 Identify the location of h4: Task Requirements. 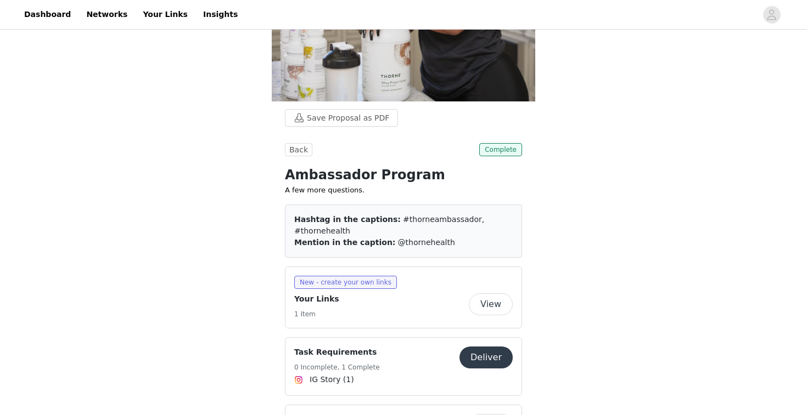
(337, 352).